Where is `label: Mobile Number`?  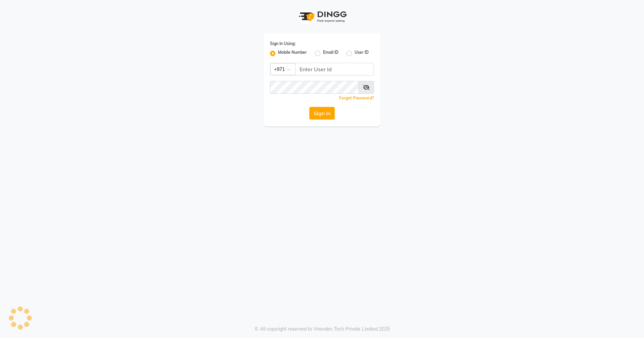
label: Mobile Number is located at coordinates (293, 53).